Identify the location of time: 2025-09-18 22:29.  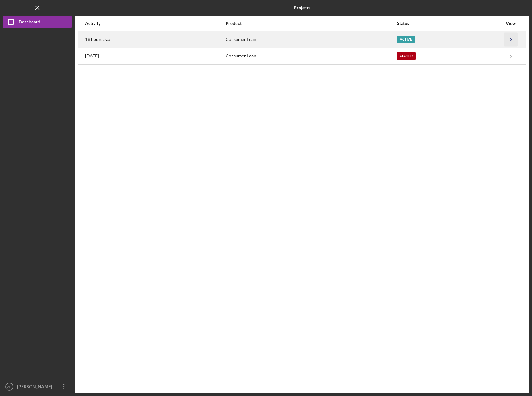
(98, 39).